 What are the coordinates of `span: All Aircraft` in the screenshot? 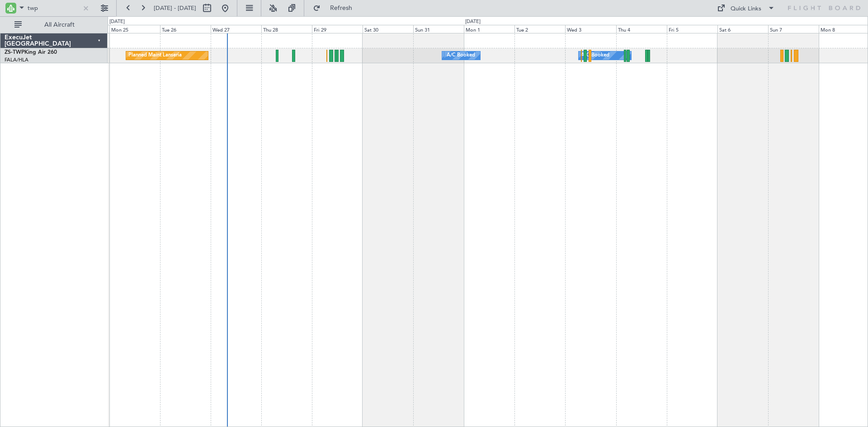 It's located at (59, 25).